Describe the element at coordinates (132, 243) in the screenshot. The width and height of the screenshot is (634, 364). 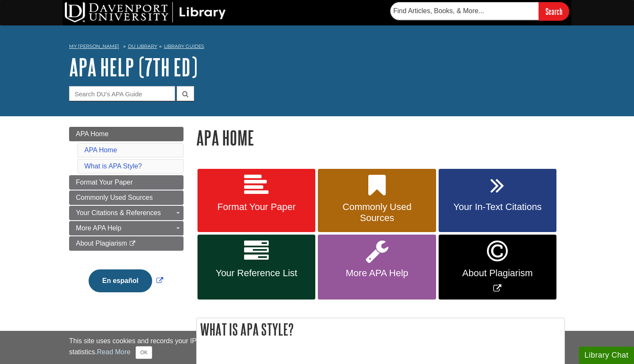
I see `i: This link opens in a new window` at that location.